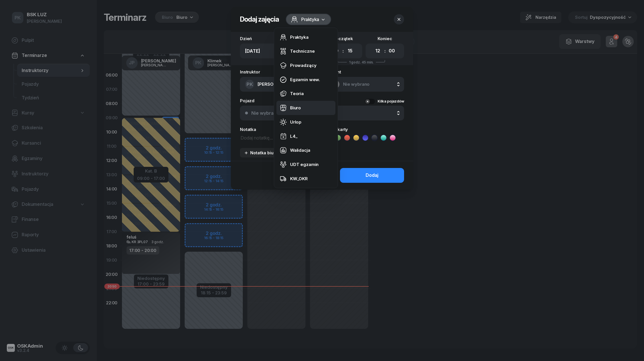 The height and width of the screenshot is (361, 644). Describe the element at coordinates (303, 51) in the screenshot. I see `div: Techniczne` at that location.